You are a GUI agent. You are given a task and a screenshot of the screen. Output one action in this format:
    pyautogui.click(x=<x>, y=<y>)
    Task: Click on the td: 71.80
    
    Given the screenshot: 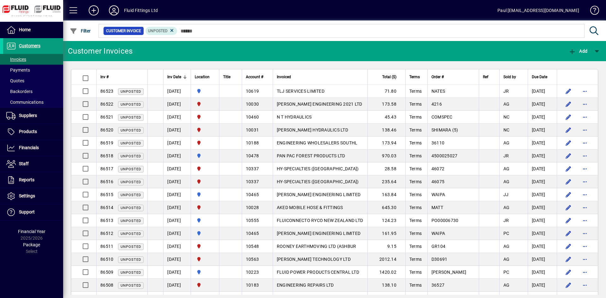 What is the action you would take?
    pyautogui.click(x=386, y=91)
    